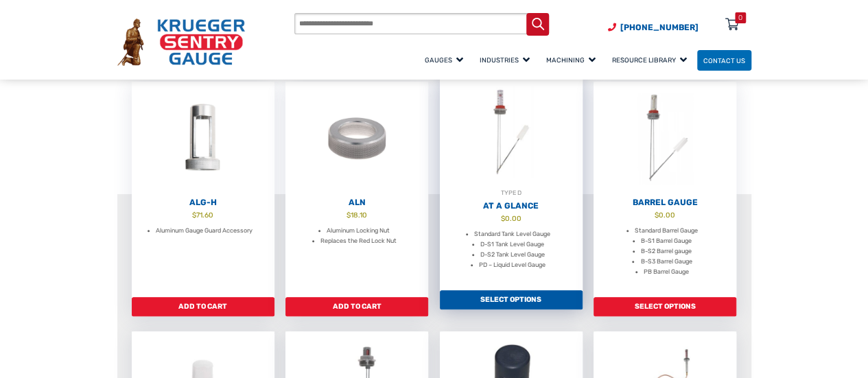 The image size is (868, 378). I want to click on a: Barrel Gauge $0.00 Standard Barrel Gauge B-S1 Barrel Gauge B-S2 Barrel gauge B-S3 Barrel Gauge PB..., so click(665, 189).